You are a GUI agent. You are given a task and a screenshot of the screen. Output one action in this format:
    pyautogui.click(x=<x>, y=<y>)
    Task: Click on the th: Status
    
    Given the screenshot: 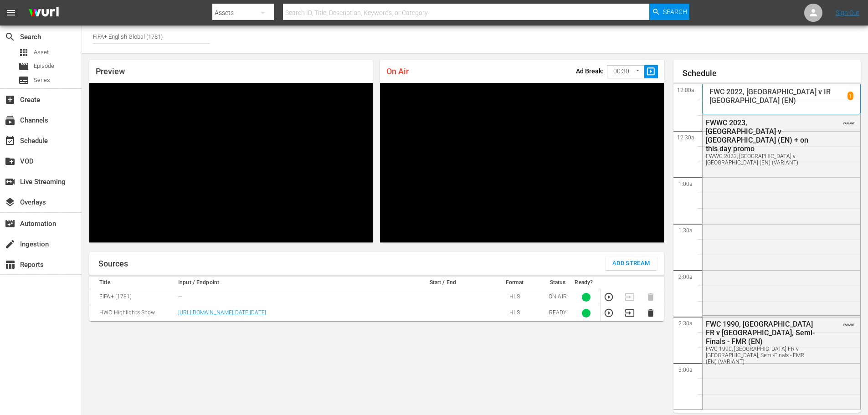 What is the action you would take?
    pyautogui.click(x=558, y=283)
    